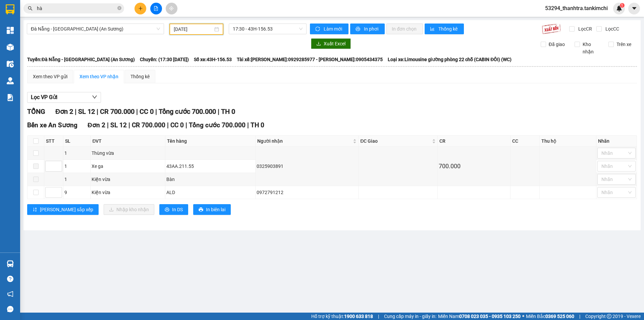  I want to click on span: Đã giao, so click(557, 44).